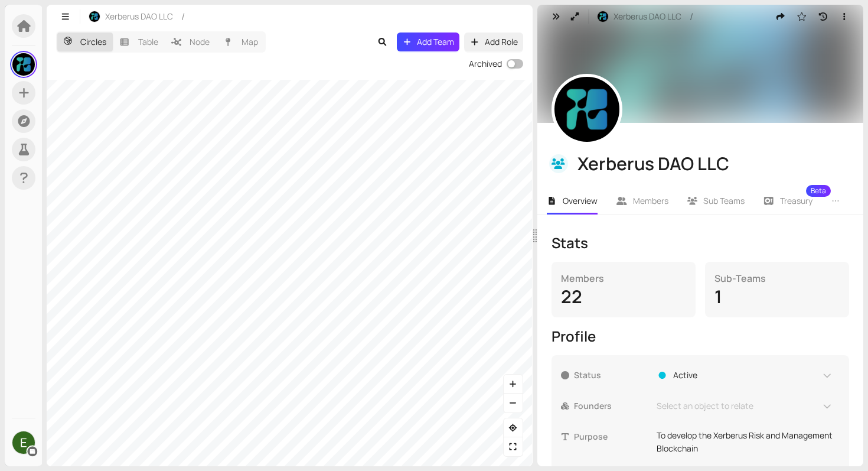 This screenshot has width=868, height=471. What do you see at coordinates (24, 64) in the screenshot?
I see `img: gQX6TtSrwZ.jpeg` at bounding box center [24, 64].